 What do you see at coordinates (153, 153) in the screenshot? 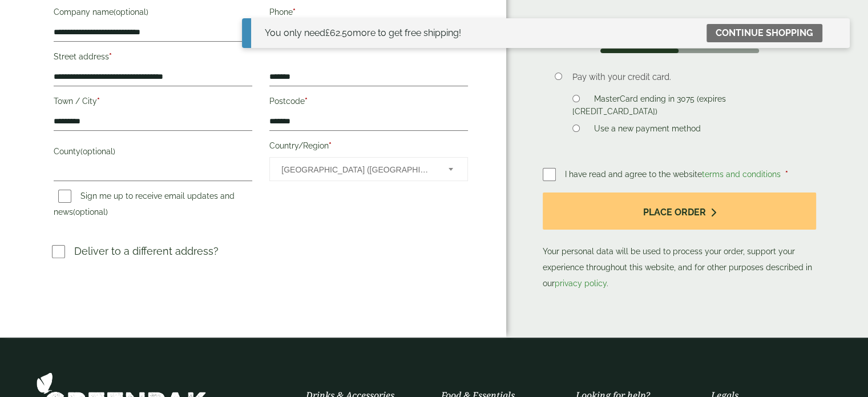
I see `label: County` at bounding box center [153, 153].